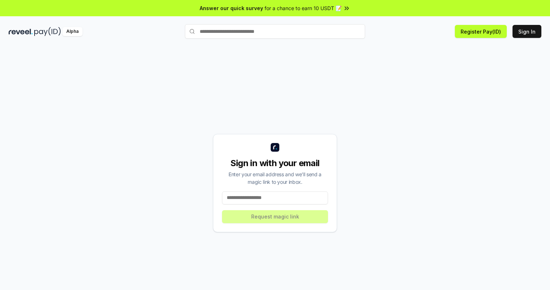  What do you see at coordinates (481, 31) in the screenshot?
I see `button: Register Pay(ID)` at bounding box center [481, 31].